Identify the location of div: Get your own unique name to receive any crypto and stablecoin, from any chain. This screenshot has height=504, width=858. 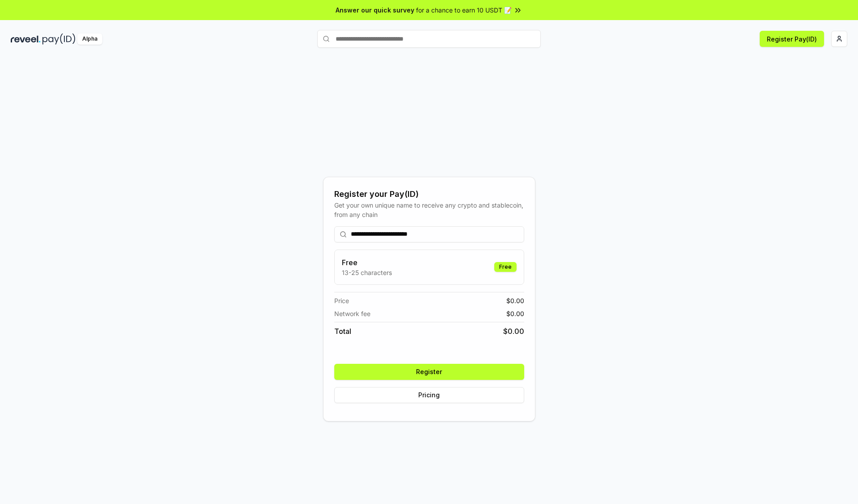
(429, 210).